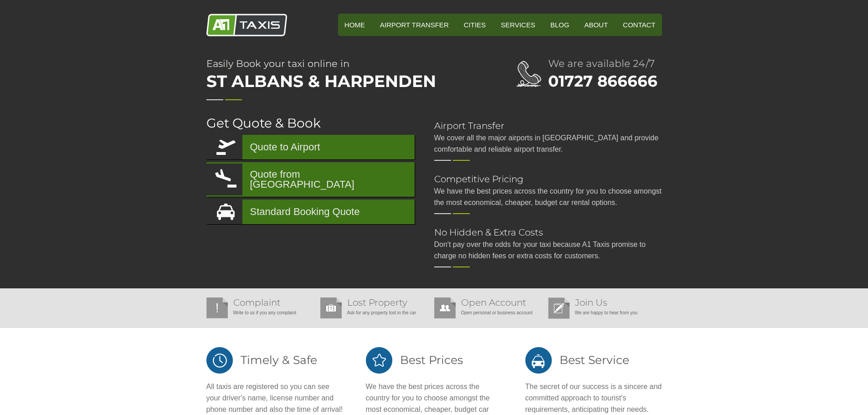 The image size is (868, 415). Describe the element at coordinates (275, 397) in the screenshot. I see `p: All taxis are registered so you can see your driver's name, license number and phone number and a...` at that location.